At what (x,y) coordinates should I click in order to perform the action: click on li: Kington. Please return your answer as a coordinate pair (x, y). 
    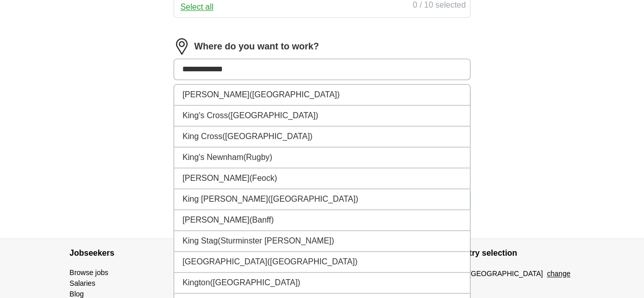
    Looking at the image, I should click on (322, 283).